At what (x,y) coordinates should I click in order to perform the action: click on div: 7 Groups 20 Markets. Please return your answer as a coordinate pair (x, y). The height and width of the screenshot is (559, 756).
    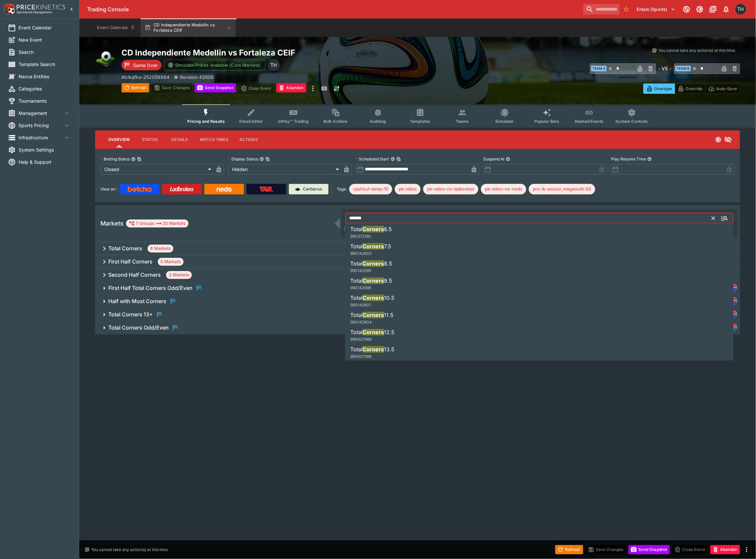
    Looking at the image, I should click on (157, 223).